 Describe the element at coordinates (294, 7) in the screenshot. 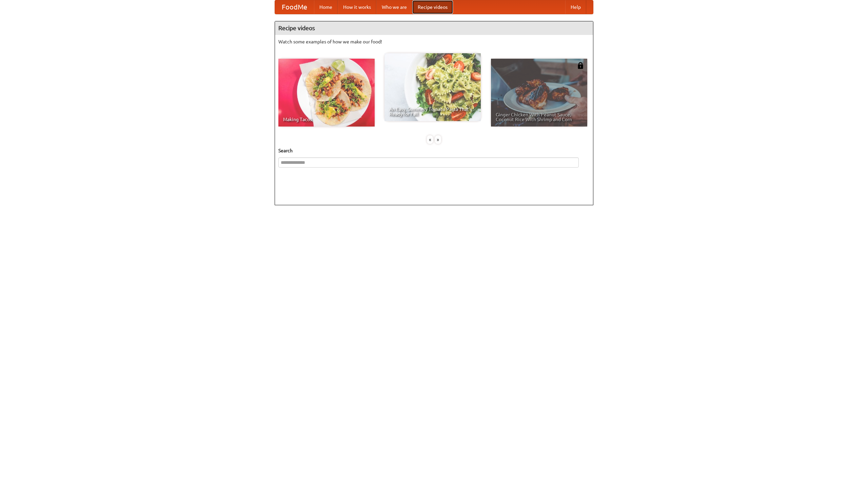

I see `a: FoodMe` at that location.